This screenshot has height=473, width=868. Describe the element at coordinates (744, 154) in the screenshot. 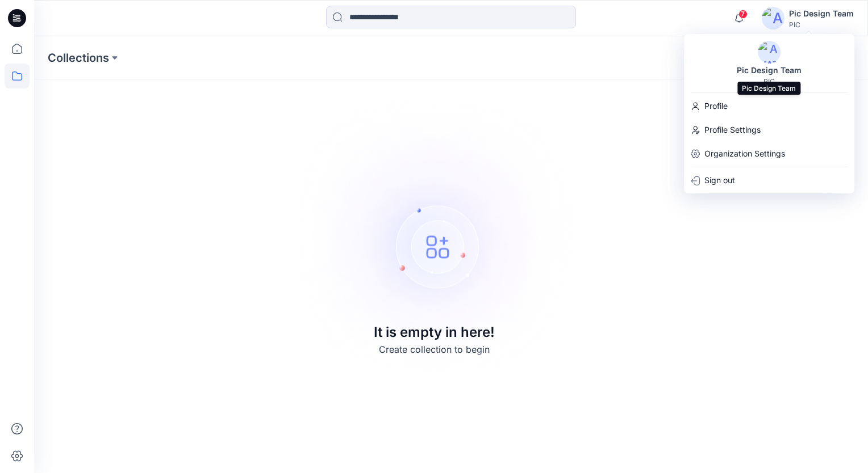

I see `p: Organization Settings` at that location.